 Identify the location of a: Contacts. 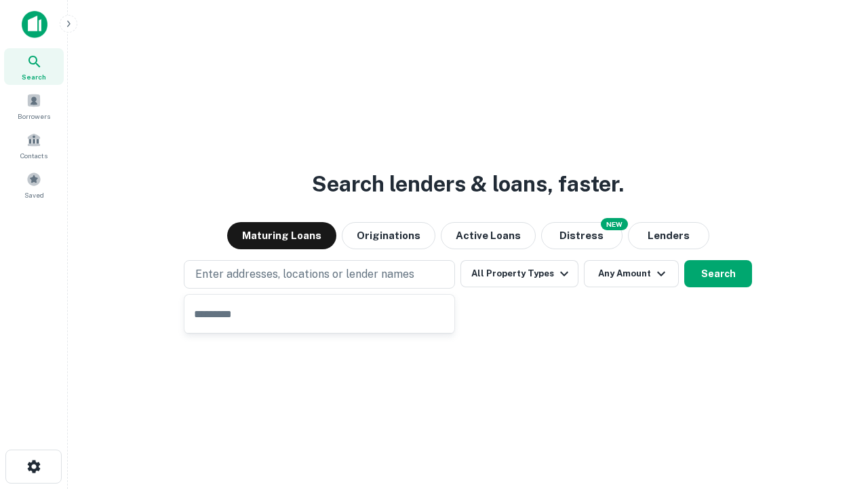
(34, 145).